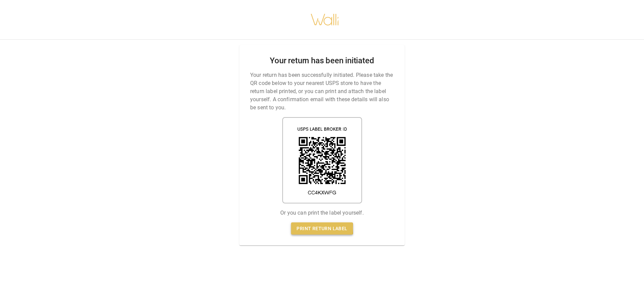 This screenshot has height=306, width=644. I want to click on h2: Your return has been initiated, so click(322, 61).